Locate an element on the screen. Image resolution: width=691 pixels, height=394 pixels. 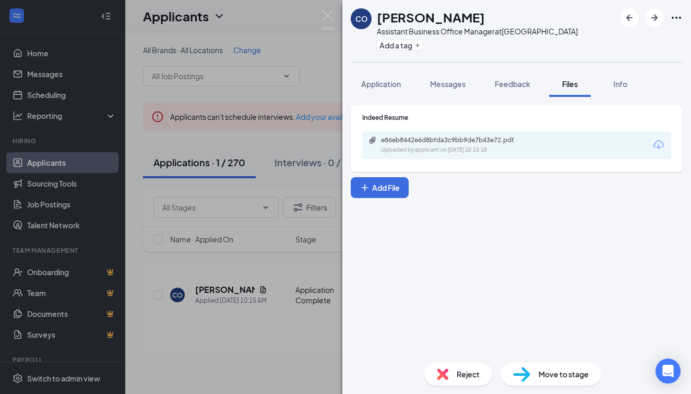
span: Info is located at coordinates (620, 84).